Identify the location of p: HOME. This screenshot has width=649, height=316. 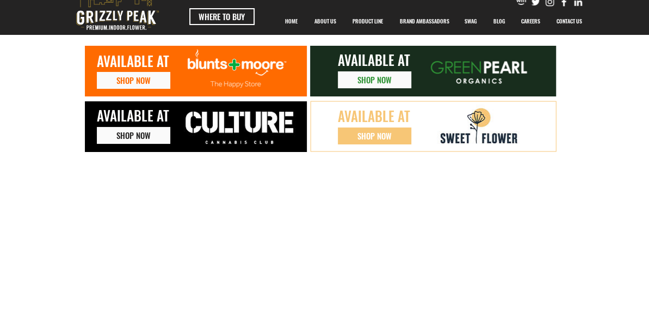
(291, 21).